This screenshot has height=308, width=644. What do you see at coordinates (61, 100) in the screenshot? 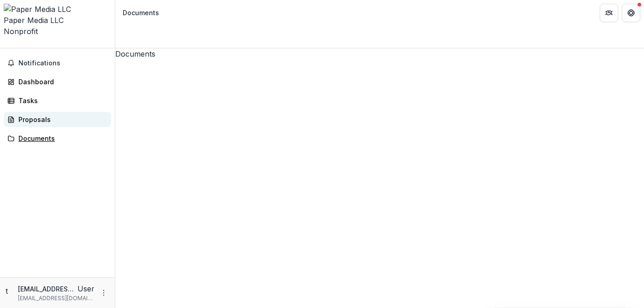
I see `div: Tasks` at bounding box center [61, 100].